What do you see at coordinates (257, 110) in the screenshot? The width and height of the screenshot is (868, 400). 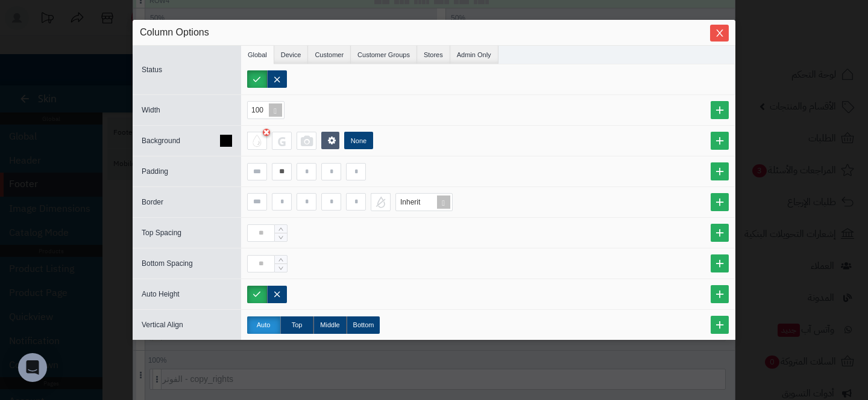 I see `span: 100` at bounding box center [257, 110].